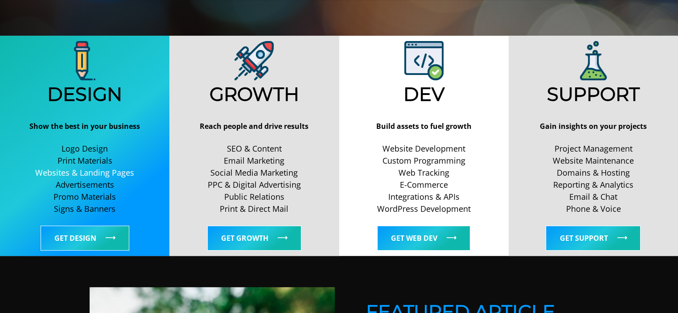 Image resolution: width=678 pixels, height=313 pixels. What do you see at coordinates (85, 127) in the screenshot?
I see `p: Show the best in your business` at bounding box center [85, 127].